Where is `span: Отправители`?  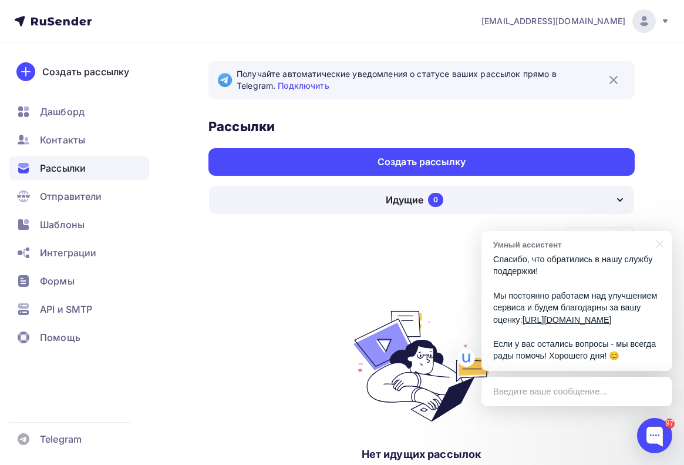
span: Отправители is located at coordinates (71, 196).